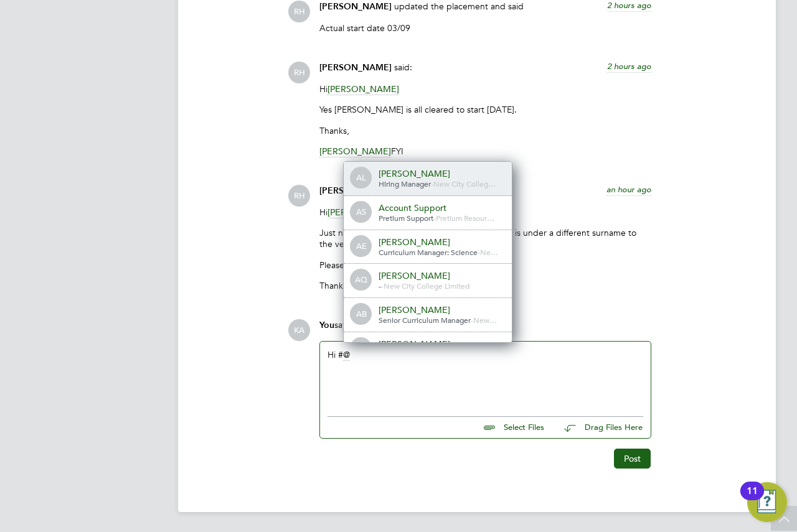 The height and width of the screenshot is (532, 797). What do you see at coordinates (327, 325) in the screenshot?
I see `span: You` at bounding box center [327, 325].